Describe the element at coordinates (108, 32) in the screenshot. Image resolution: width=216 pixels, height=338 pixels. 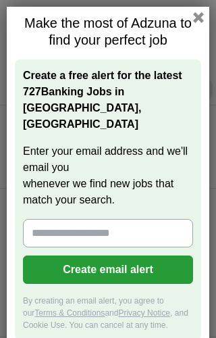
I see `h1: Make the most of Adzuna to find your perfect job` at that location.